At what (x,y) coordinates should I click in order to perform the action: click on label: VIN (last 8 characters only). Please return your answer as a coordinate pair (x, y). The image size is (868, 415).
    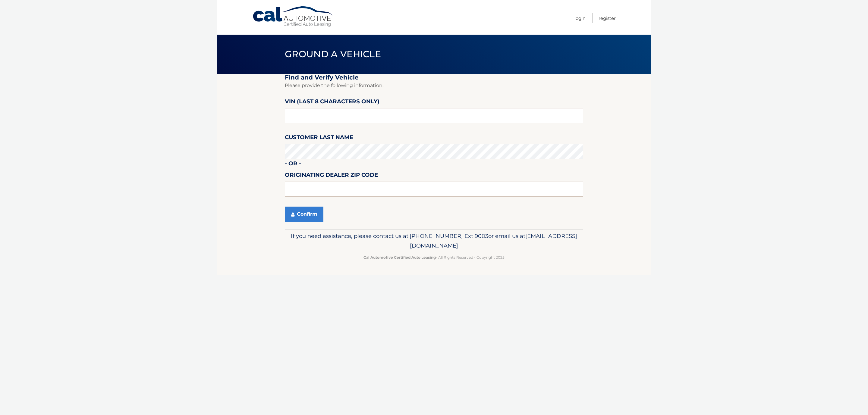
    Looking at the image, I should click on (332, 103).